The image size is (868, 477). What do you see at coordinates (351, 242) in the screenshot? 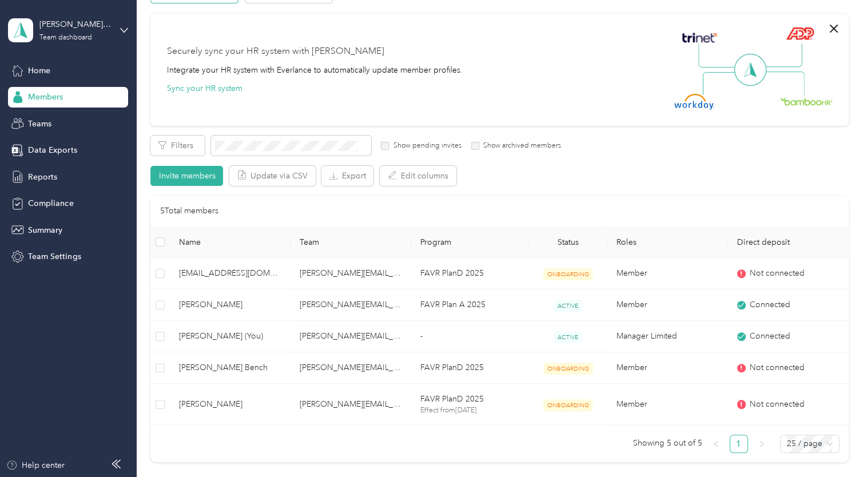
I see `th: Team` at bounding box center [351, 242].